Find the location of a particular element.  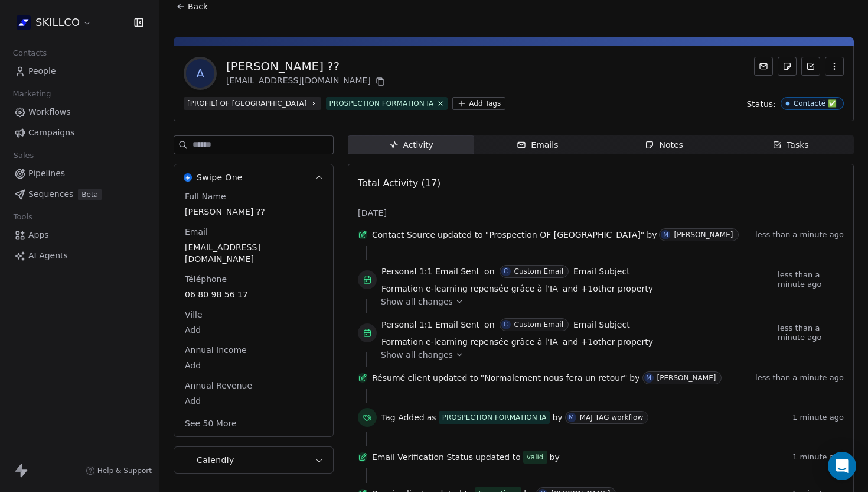

span: Sales is located at coordinates (24, 155).